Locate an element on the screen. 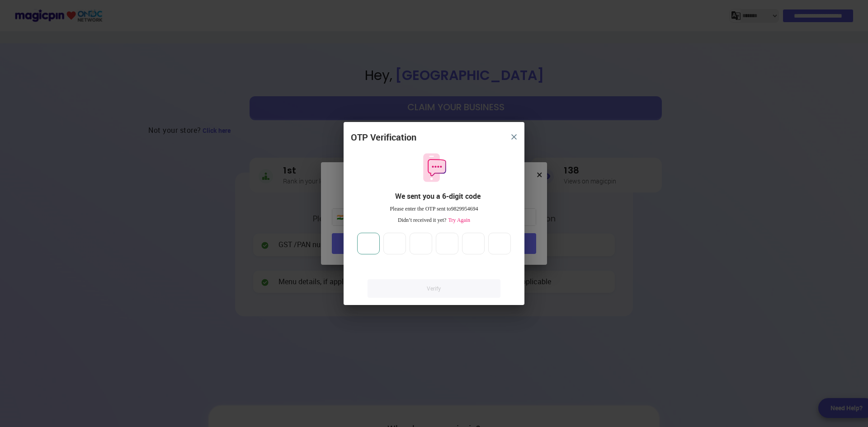 The width and height of the screenshot is (868, 427). div: OTP Verification is located at coordinates (383, 137).